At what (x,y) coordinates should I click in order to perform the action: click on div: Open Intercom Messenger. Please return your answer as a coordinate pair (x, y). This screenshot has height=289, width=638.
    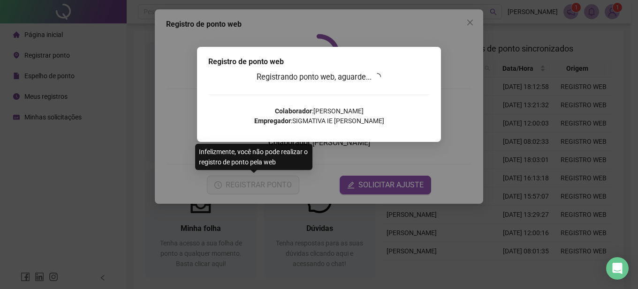
    Looking at the image, I should click on (617, 269).